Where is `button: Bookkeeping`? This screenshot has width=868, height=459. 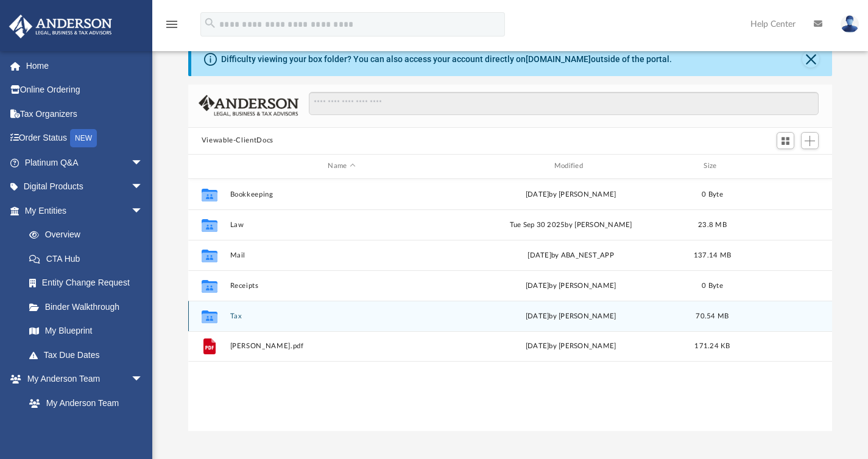
button: Bookkeeping is located at coordinates (341, 194).